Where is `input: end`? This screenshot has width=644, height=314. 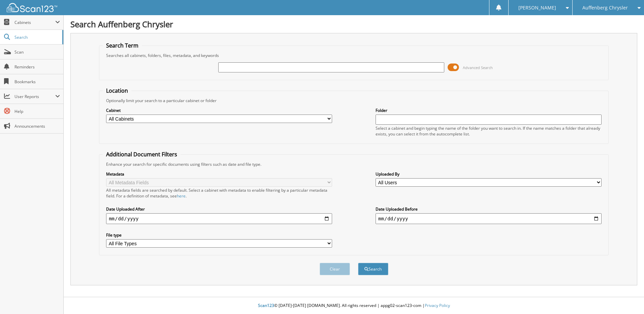
input: end is located at coordinates (488, 219).